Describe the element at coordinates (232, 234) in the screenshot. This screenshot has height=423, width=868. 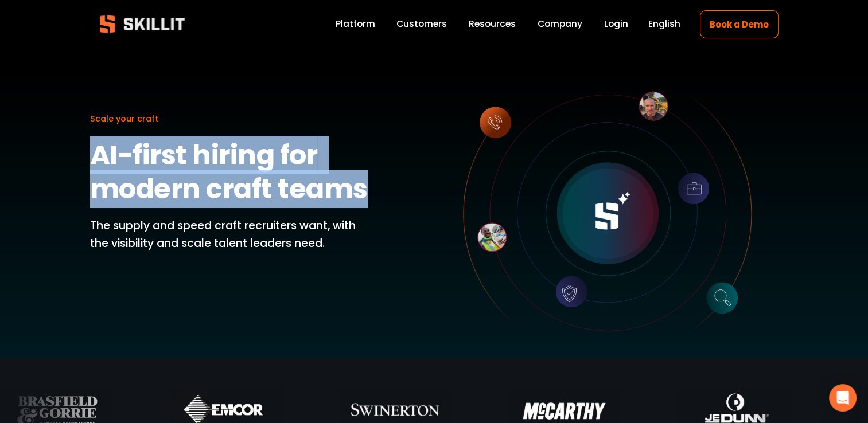
I see `p: The supply and speed craft recruiters want, with the visibility and scale talent leaders need.` at that location.